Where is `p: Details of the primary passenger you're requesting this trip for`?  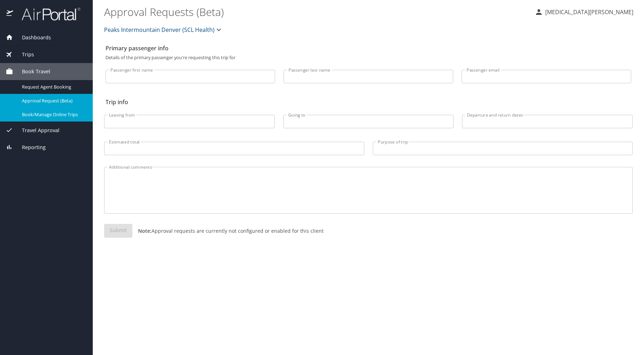
p: Details of the primary passenger you're requesting this trip for is located at coordinates (368, 57).